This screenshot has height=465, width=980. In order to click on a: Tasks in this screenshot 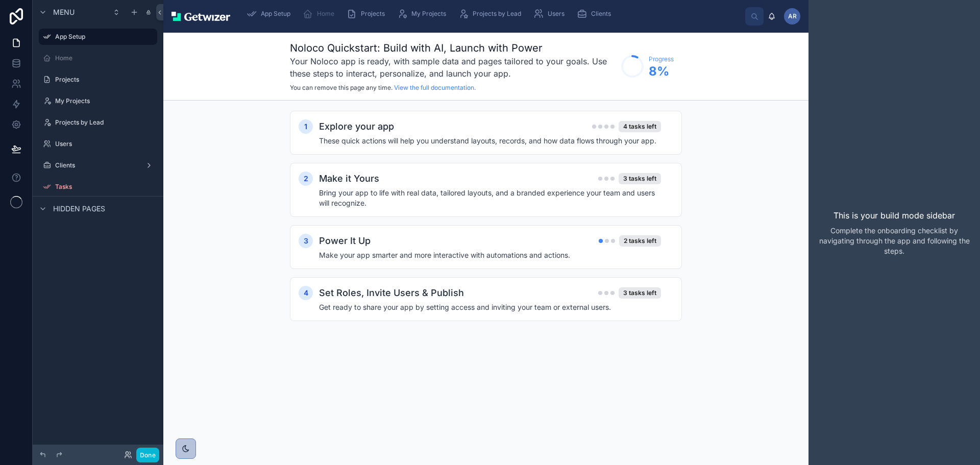, I will do `click(98, 186)`.